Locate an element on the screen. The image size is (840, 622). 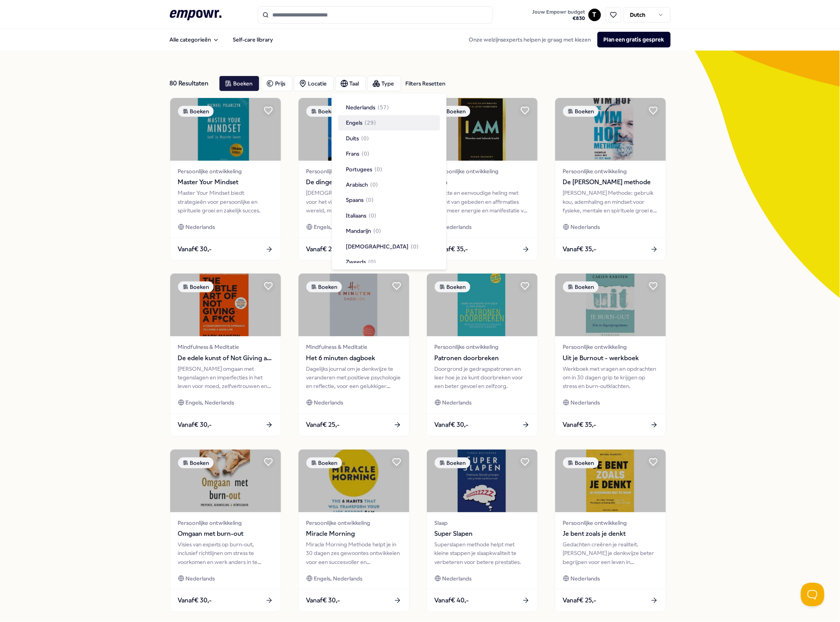
button: Type is located at coordinates (385, 83).